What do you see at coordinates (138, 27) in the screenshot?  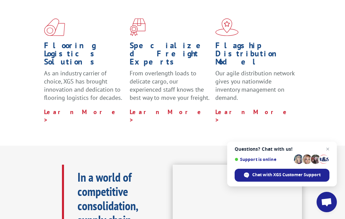 I see `img: xgs-icon-focused-on-flooring-red` at bounding box center [138, 27].